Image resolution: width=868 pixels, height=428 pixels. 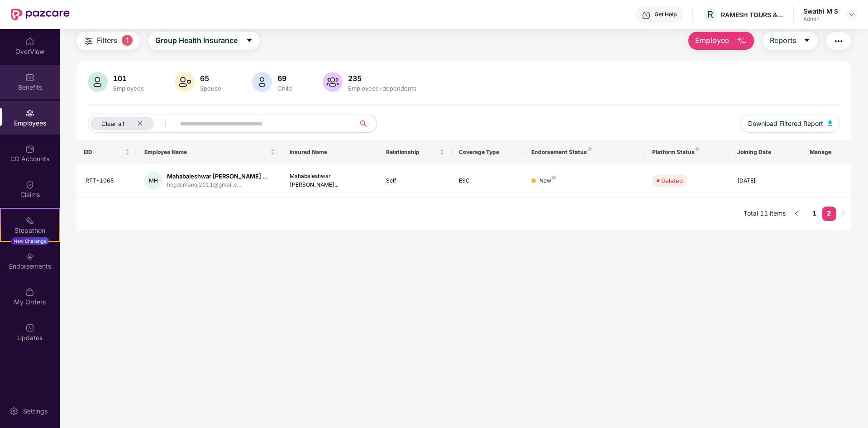 I want to click on img: svg+xml;base64,PHN2ZyBpZD0iVXBkYXRlZCIgeG1sbnM9Imh0dHA6Ly93d3cudzMub3JnLzIwMDAvc3ZnIiB3aWR0aD0iMj..., so click(x=30, y=328).